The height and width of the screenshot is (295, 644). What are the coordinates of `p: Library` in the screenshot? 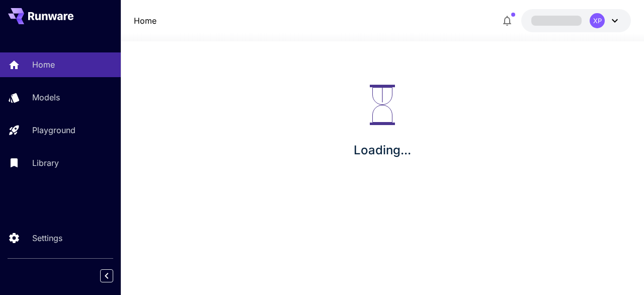 It's located at (45, 163).